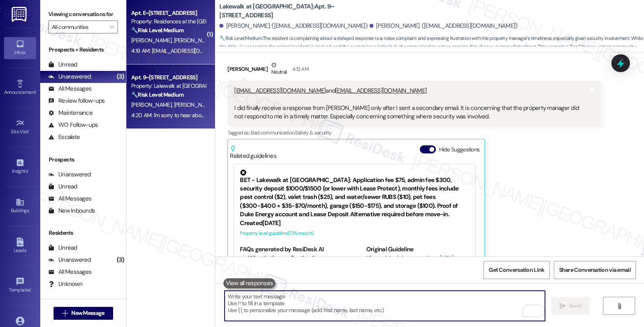 The height and width of the screenshot is (327, 644). What do you see at coordinates (71, 113) in the screenshot?
I see `div: Maintenance` at bounding box center [71, 113].